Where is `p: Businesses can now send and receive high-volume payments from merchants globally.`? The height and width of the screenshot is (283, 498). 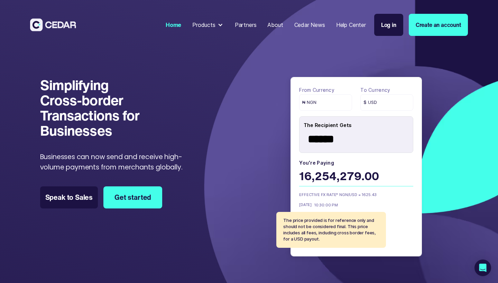 p: Businesses can now send and receive high-volume payments from merchants globally. is located at coordinates (121, 162).